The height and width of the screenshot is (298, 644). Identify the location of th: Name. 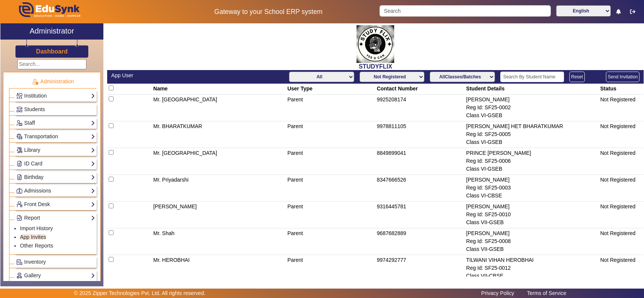
(218, 89).